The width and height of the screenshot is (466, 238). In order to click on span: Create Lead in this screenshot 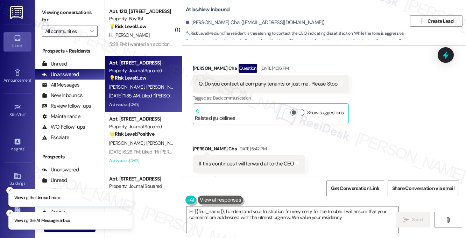, I will do `click(441, 21)`.